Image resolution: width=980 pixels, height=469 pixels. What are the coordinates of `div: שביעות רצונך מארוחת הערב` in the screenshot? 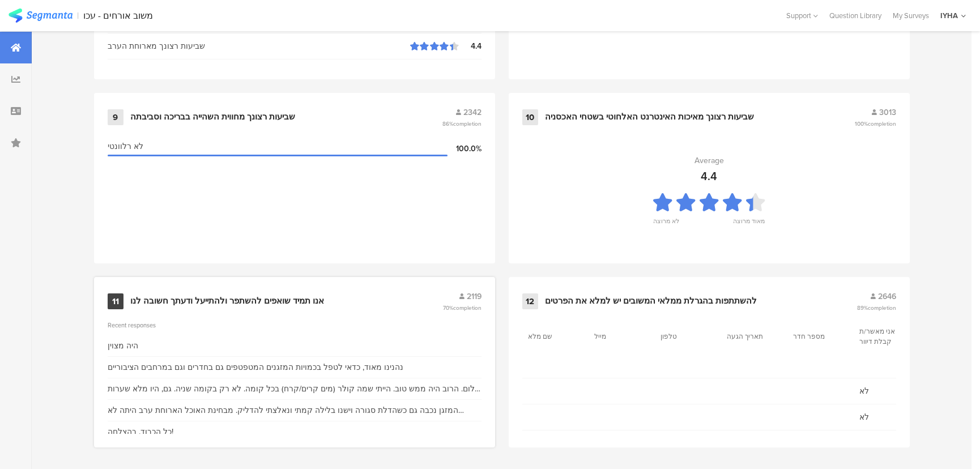 It's located at (259, 46).